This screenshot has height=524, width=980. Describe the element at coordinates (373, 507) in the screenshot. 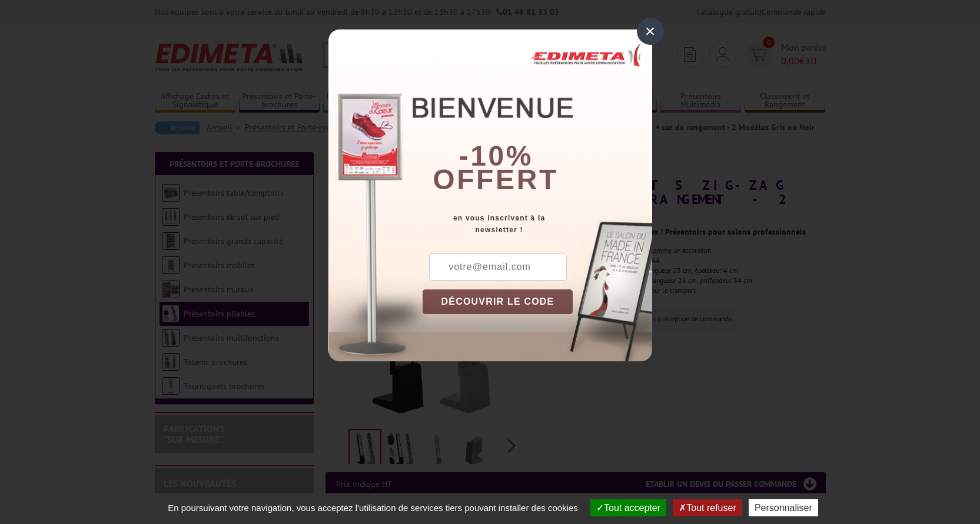

I see `span: En poursuivant votre navigation, vous acceptez l'utilisation de services tiers pouvant installer ...` at that location.